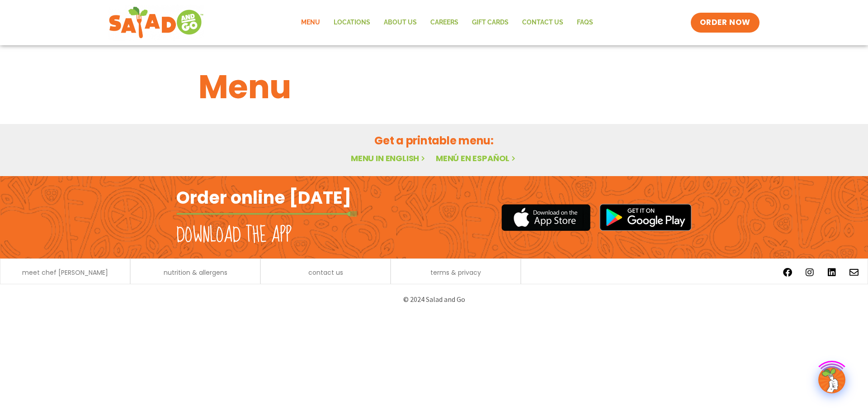 The width and height of the screenshot is (868, 416). I want to click on a: About Us, so click(400, 23).